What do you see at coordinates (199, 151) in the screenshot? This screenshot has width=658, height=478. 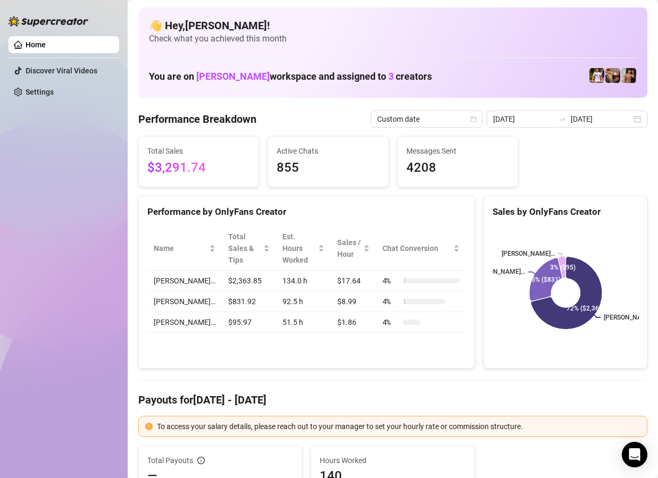 I see `span: Total Sales` at bounding box center [199, 151].